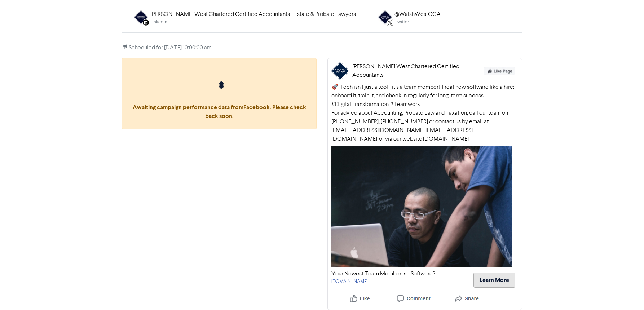 This screenshot has height=310, width=644. What do you see at coordinates (341, 71) in the screenshot?
I see `img: Walsh West Chartered Certified Accountants` at bounding box center [341, 71].